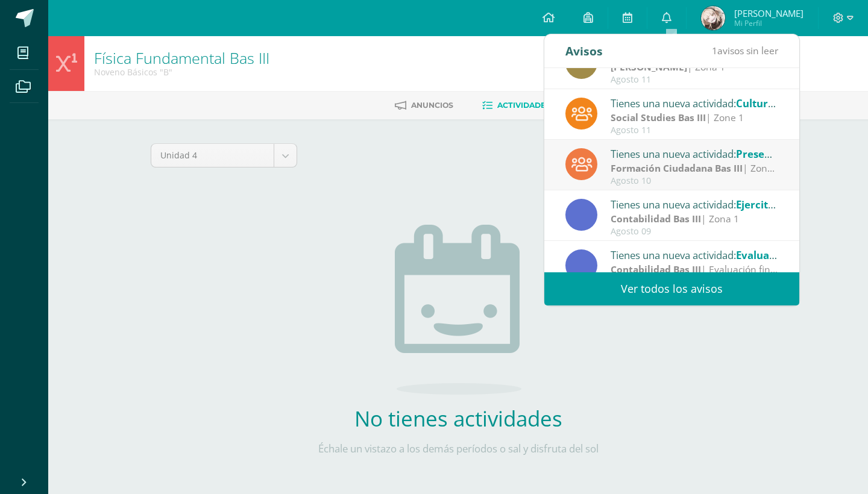  I want to click on a: Ver todos los avisos, so click(672, 289).